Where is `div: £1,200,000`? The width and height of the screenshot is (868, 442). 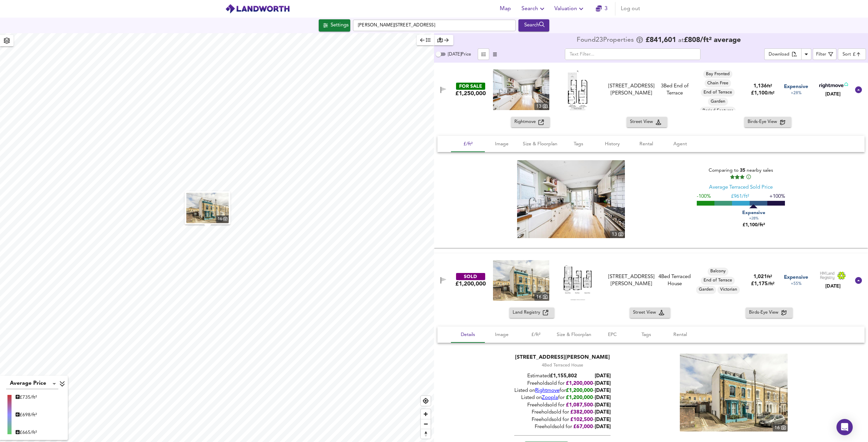 div: £1,200,000 is located at coordinates (470, 284).